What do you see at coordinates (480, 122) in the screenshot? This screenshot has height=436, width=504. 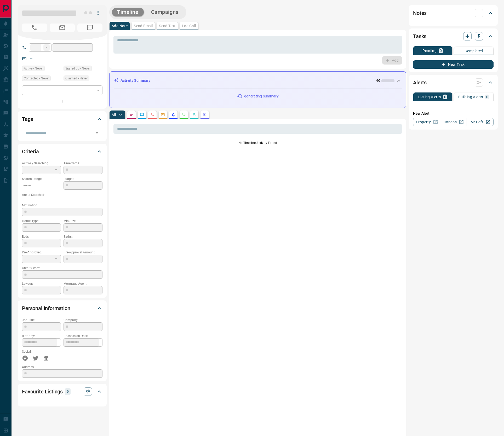 I see `a: Mr.Loft` at bounding box center [480, 122].